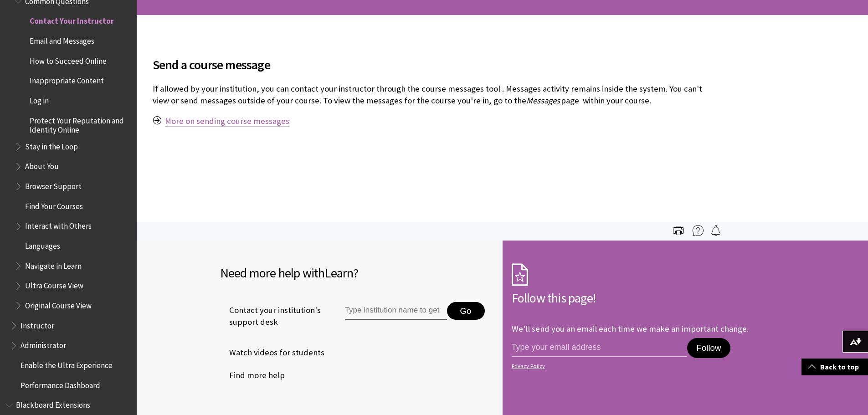  What do you see at coordinates (835, 367) in the screenshot?
I see `a: Back to top` at bounding box center [835, 367].